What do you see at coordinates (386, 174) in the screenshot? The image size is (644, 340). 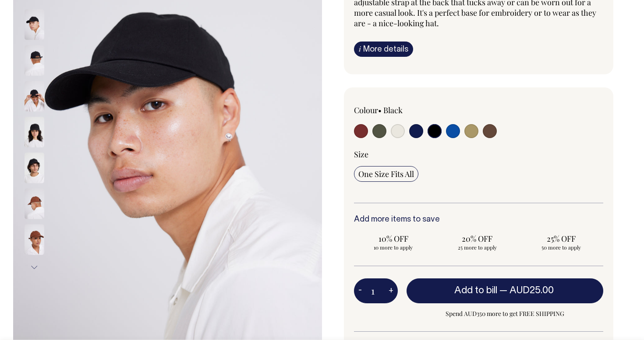 I see `input: One Size Fits All` at bounding box center [386, 174].